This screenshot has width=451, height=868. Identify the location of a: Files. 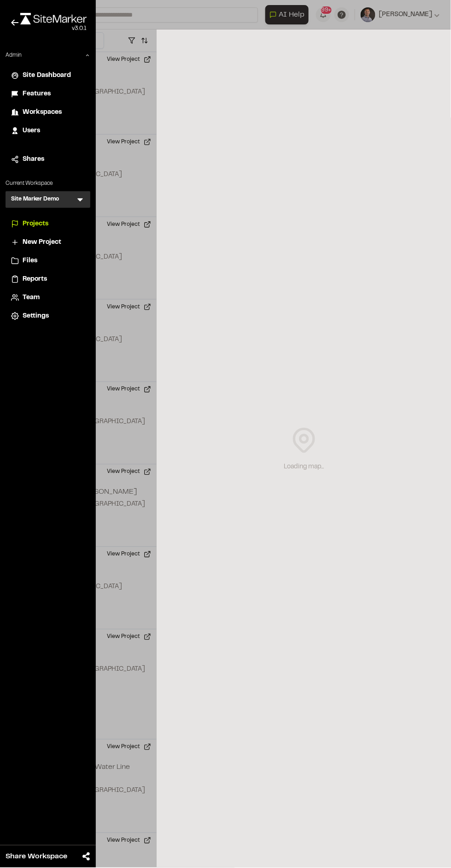
(48, 261).